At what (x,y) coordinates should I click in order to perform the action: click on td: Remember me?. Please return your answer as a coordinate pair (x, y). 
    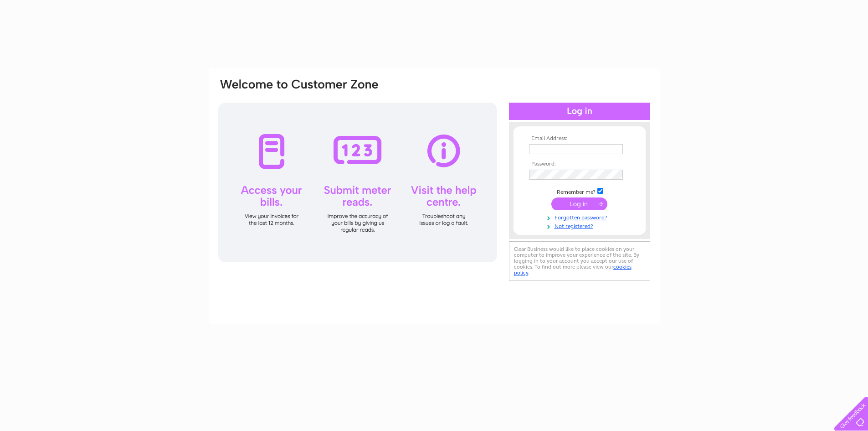
    Looking at the image, I should click on (579, 191).